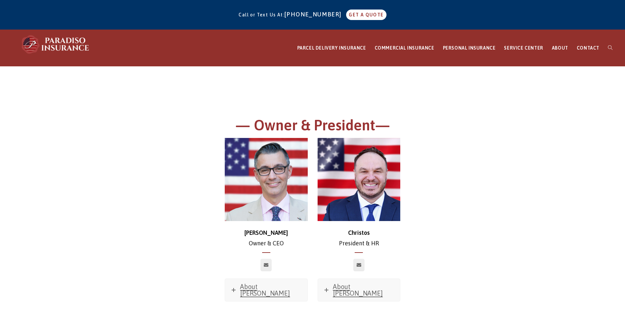  I want to click on span: COMMERCIAL INSURANCE, so click(405, 48).